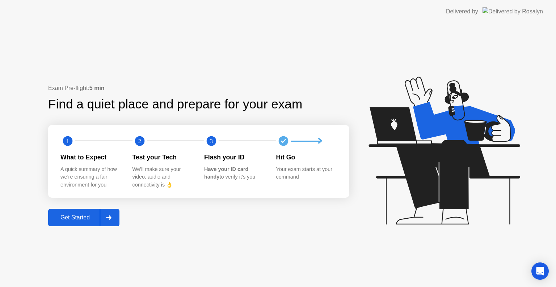 The height and width of the screenshot is (287, 556). What do you see at coordinates (234, 173) in the screenshot?
I see `div: to verify it’s you` at bounding box center [234, 173].